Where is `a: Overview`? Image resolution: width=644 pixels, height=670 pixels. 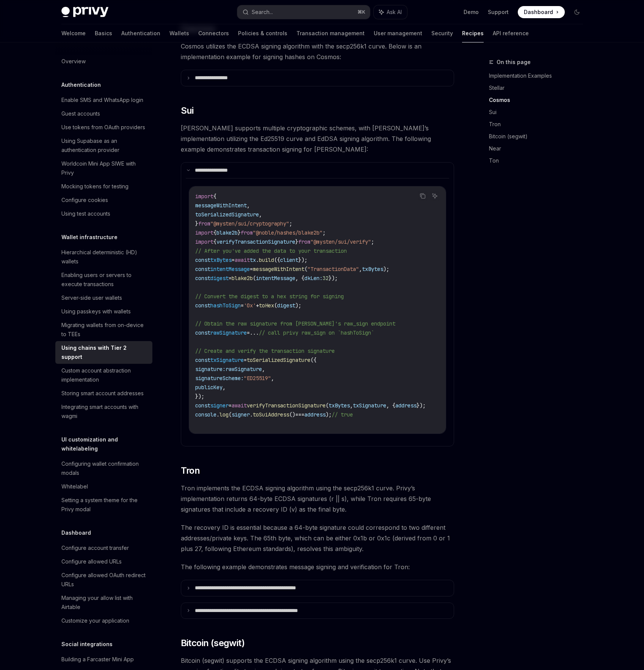 a: Overview is located at coordinates (104, 61).